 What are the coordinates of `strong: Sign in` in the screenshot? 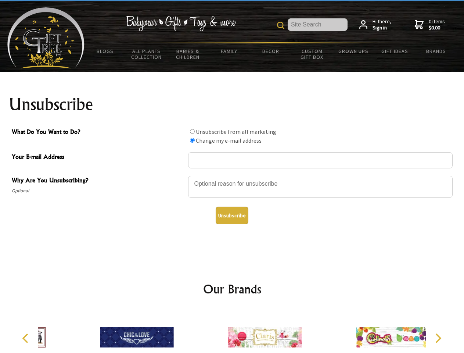 It's located at (382, 28).